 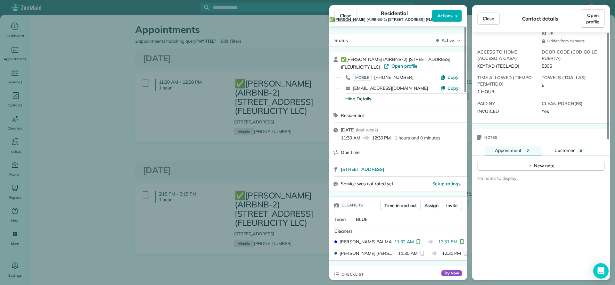 I want to click on span: Actions, so click(x=445, y=16).